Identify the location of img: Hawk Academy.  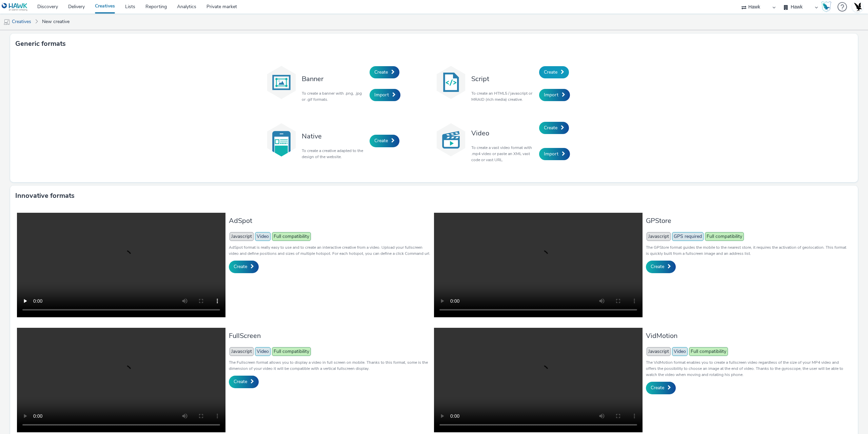
(826, 7).